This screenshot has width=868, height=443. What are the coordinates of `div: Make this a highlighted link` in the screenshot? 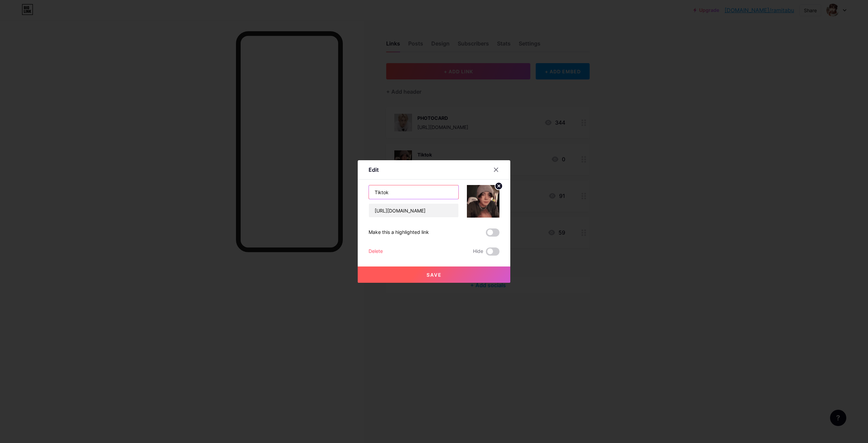 It's located at (399, 232).